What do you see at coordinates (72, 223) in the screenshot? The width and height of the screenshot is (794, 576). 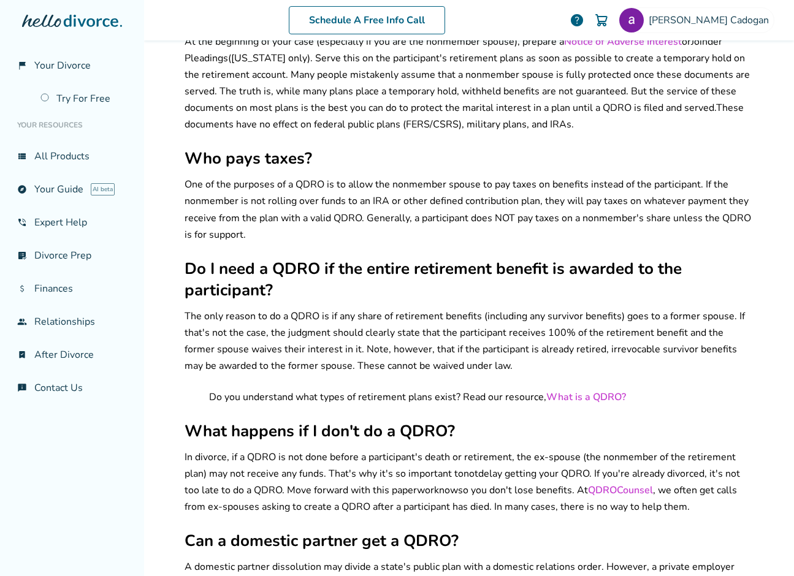 I see `a: phone_in_talkExpert Help` at bounding box center [72, 223].